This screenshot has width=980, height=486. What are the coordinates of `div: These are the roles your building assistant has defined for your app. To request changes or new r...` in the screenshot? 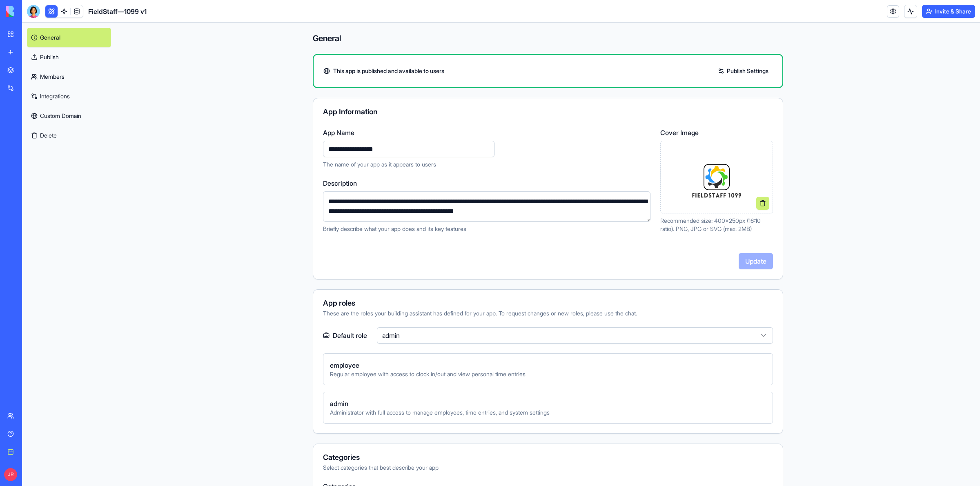 It's located at (548, 313).